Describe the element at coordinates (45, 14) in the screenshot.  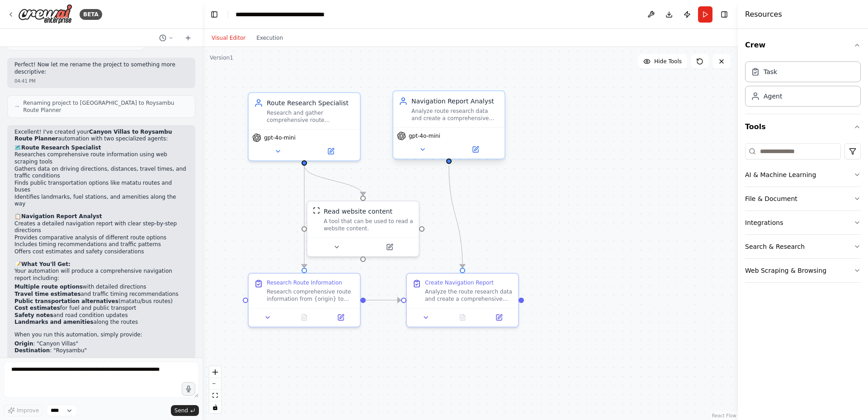
I see `img: Logo` at that location.